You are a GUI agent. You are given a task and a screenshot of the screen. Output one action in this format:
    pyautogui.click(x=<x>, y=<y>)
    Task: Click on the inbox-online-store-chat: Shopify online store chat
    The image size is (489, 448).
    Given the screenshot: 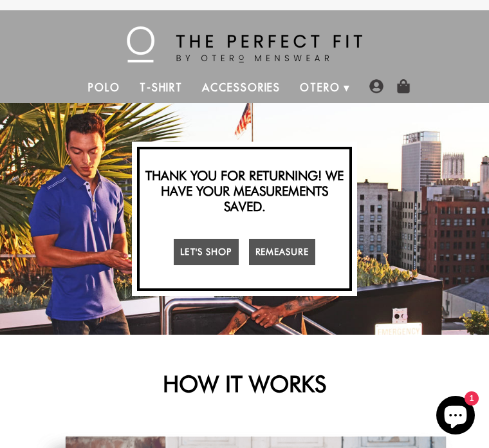 What is the action you would take?
    pyautogui.click(x=456, y=416)
    